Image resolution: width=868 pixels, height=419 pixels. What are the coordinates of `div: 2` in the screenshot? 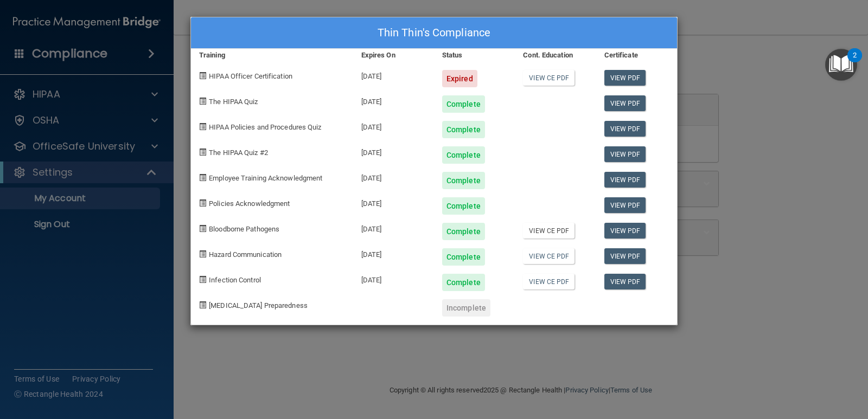 It's located at (854, 62).